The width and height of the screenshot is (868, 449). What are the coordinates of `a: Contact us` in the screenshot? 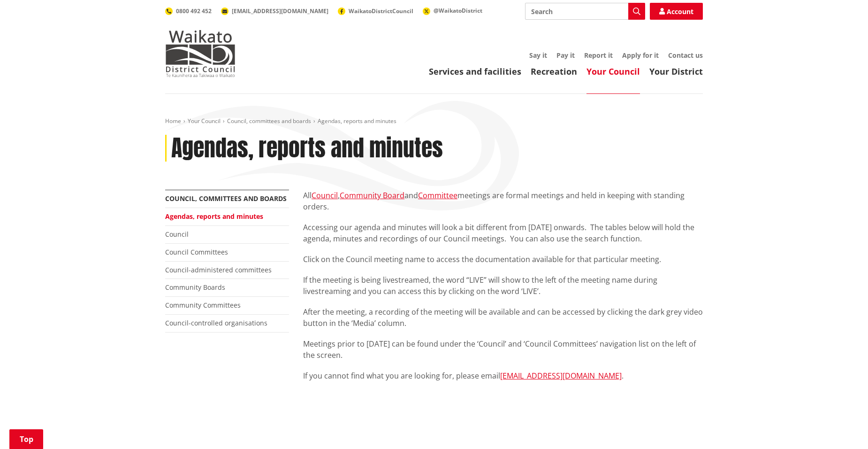 It's located at (685, 55).